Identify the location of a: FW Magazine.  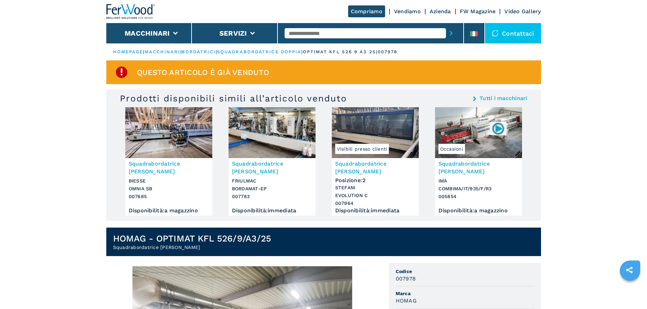
(478, 11).